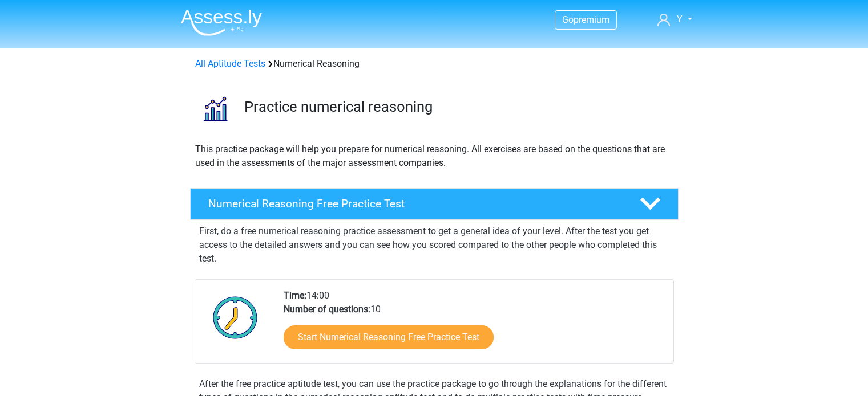 This screenshot has height=396, width=868. I want to click on span: Y, so click(679, 19).